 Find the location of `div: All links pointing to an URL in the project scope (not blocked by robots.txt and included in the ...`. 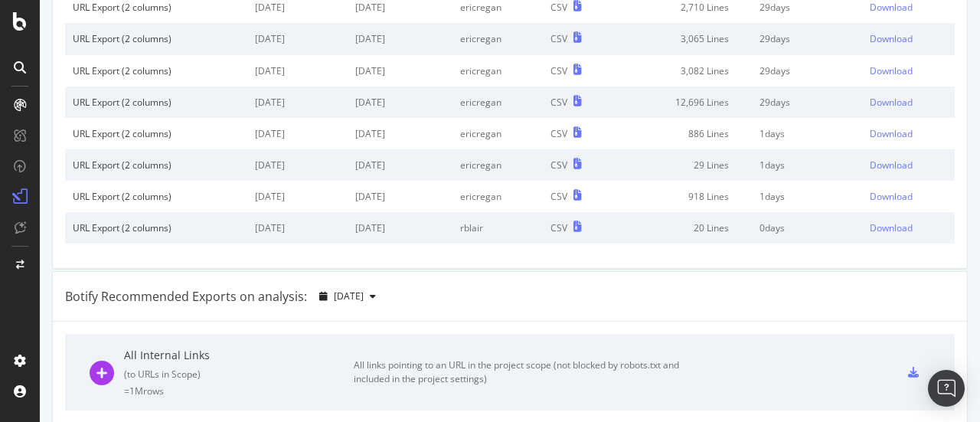

div: All links pointing to an URL in the project scope (not blocked by robots.txt and included in the ... is located at coordinates (526, 373).